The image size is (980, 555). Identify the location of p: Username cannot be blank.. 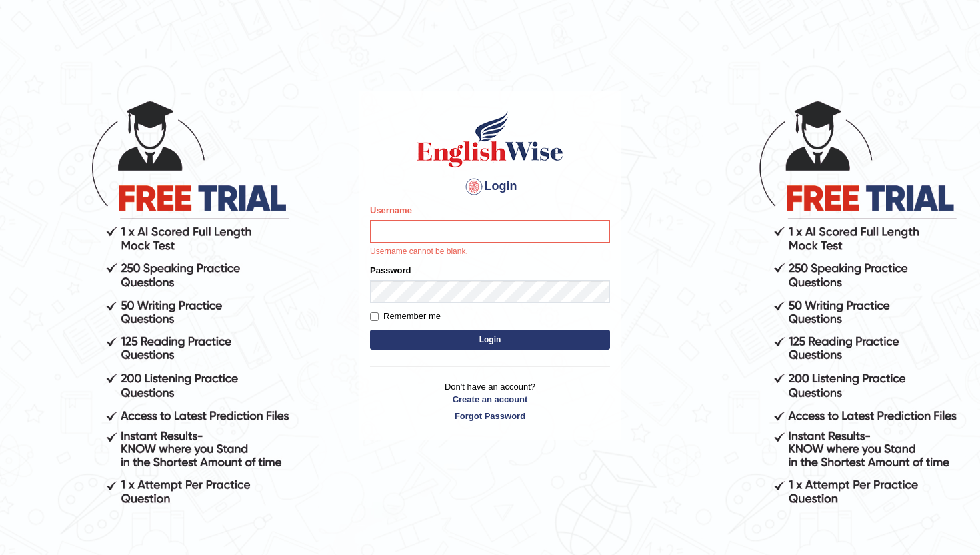
(490, 252).